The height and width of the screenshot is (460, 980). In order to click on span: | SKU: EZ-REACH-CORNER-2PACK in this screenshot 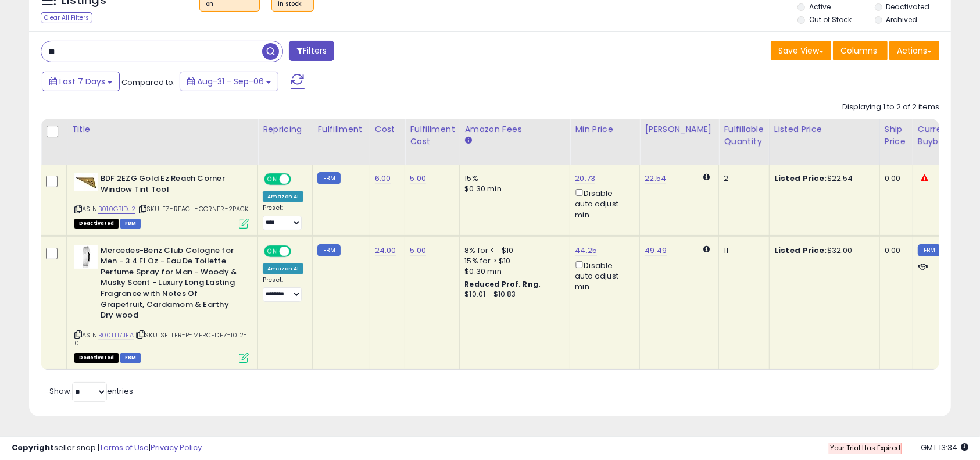, I will do `click(193, 209)`.